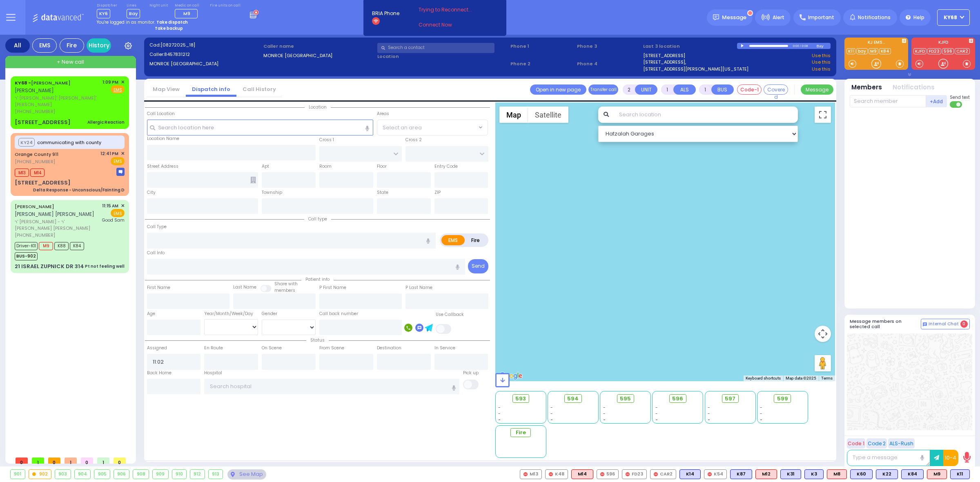 The height and width of the screenshot is (482, 980). What do you see at coordinates (573, 399) in the screenshot?
I see `span: 594` at bounding box center [573, 399].